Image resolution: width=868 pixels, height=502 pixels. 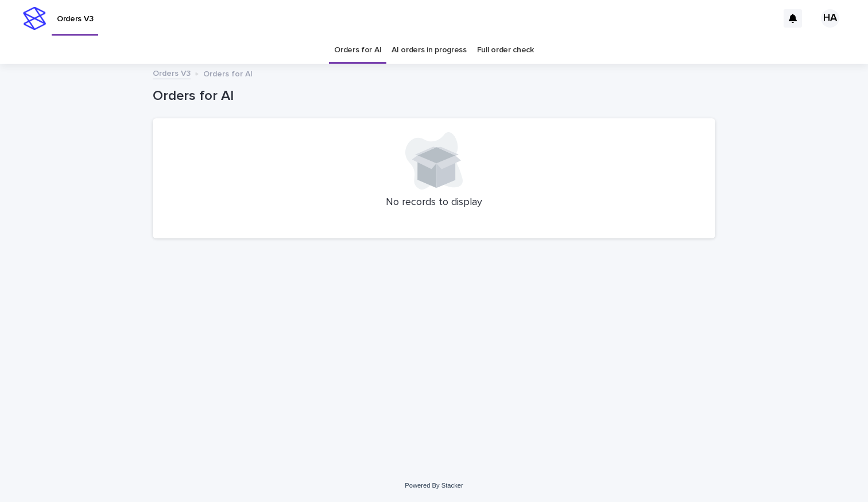 What do you see at coordinates (228, 73) in the screenshot?
I see `p: Orders for AI` at bounding box center [228, 73].